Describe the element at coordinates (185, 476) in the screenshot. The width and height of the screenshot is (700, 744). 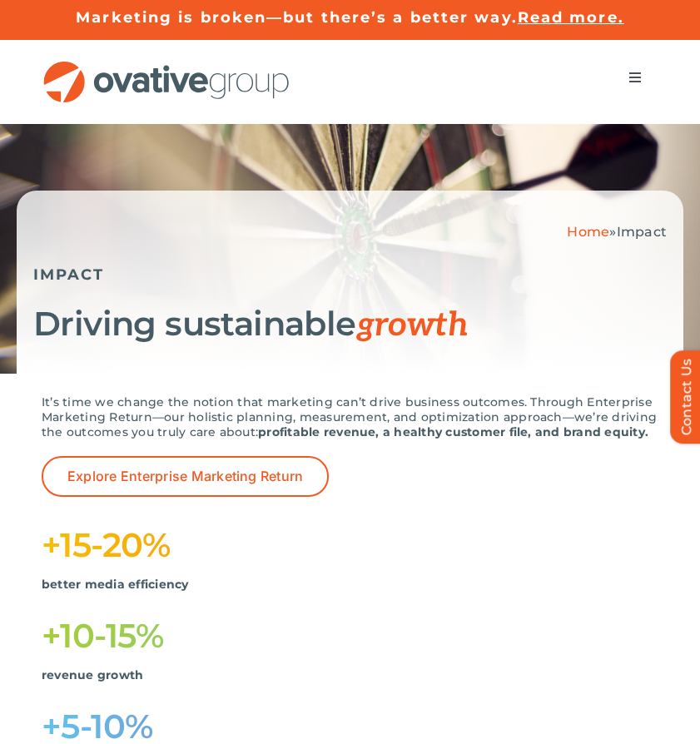
I see `a: Explore Enterprise Marketing Return` at that location.